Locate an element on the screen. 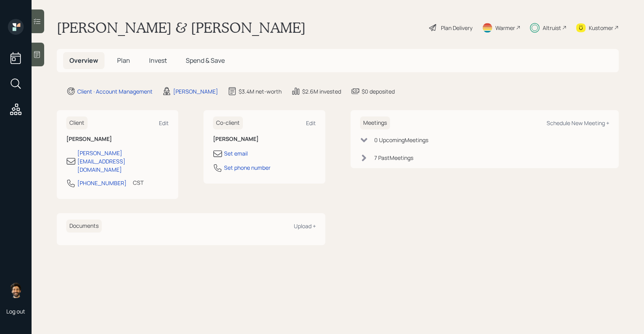  div: $0 deposited is located at coordinates (378, 91).